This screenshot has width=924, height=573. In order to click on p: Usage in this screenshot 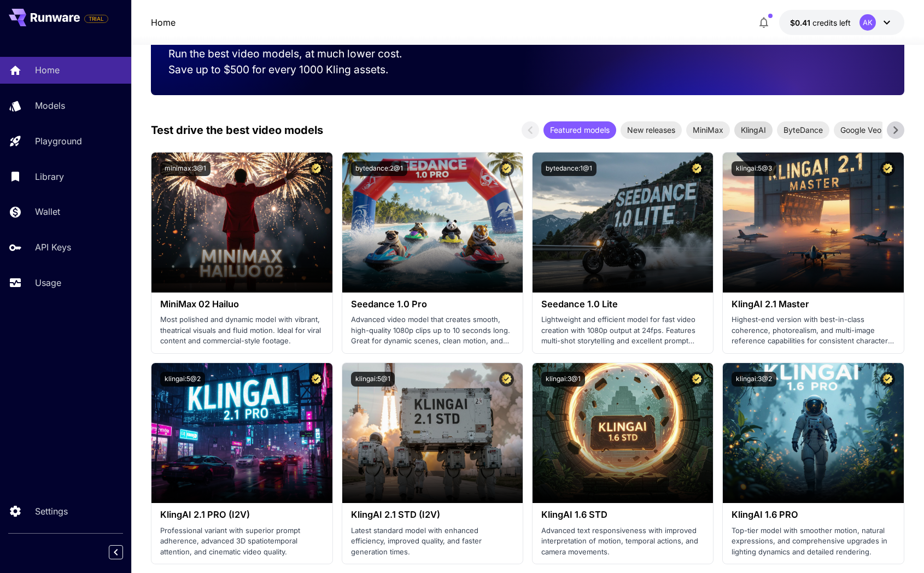, I will do `click(48, 283)`.